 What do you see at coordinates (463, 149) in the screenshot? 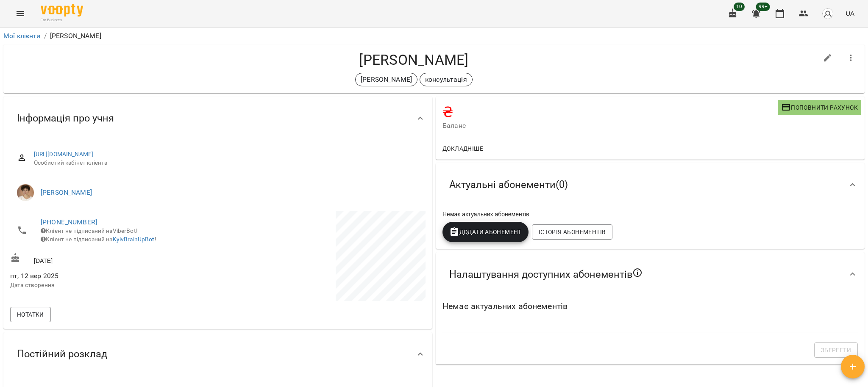
I see `span: Докладніше` at bounding box center [463, 149].